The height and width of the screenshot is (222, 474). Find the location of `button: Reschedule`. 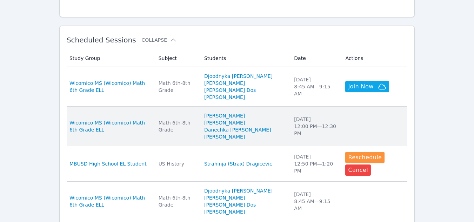

button: Reschedule is located at coordinates (365, 157).